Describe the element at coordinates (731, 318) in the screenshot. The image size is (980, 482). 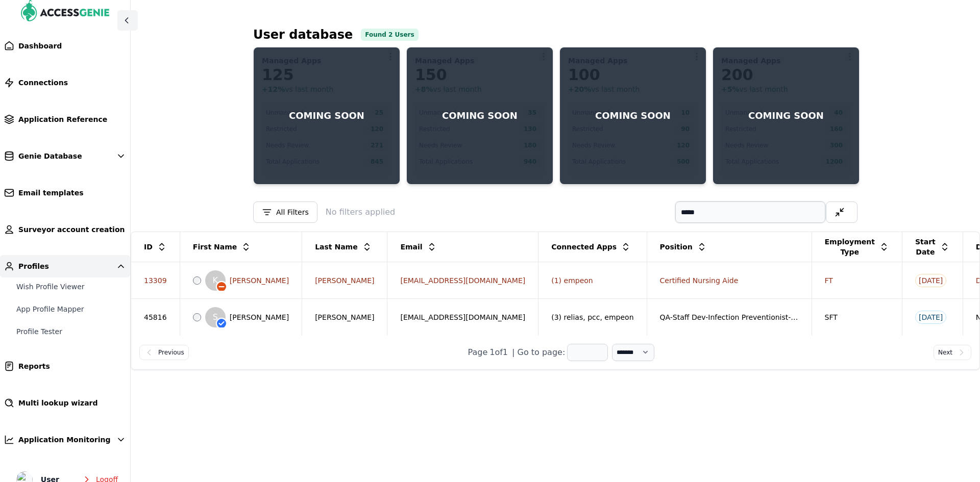
I see `span: QA-Staff Dev-Infection Preventionist- RN` at that location.